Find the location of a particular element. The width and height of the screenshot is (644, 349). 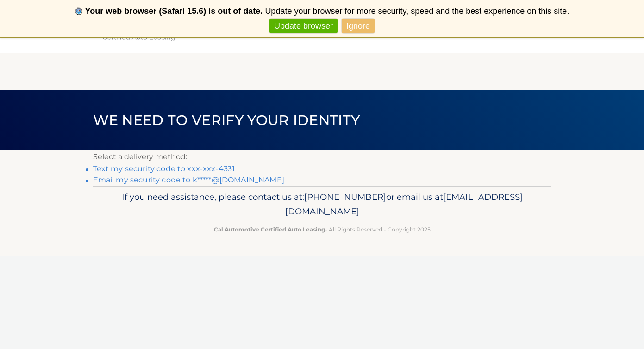

a: Update browser is located at coordinates (304, 26).